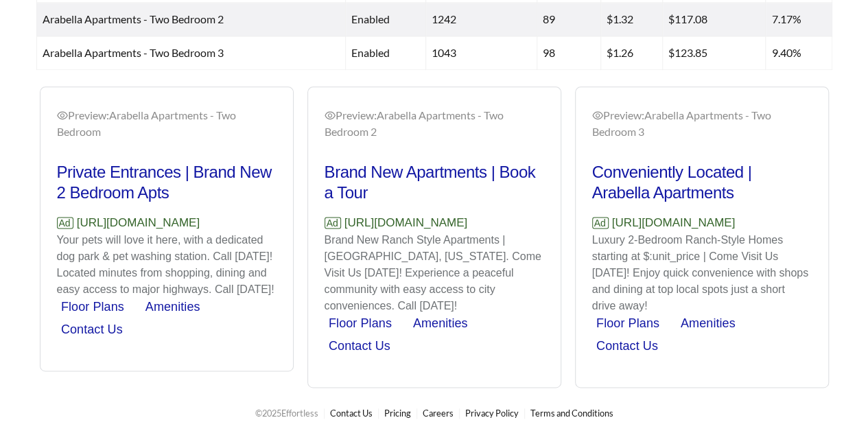 This screenshot has width=868, height=433. I want to click on td: 1242, so click(482, 19).